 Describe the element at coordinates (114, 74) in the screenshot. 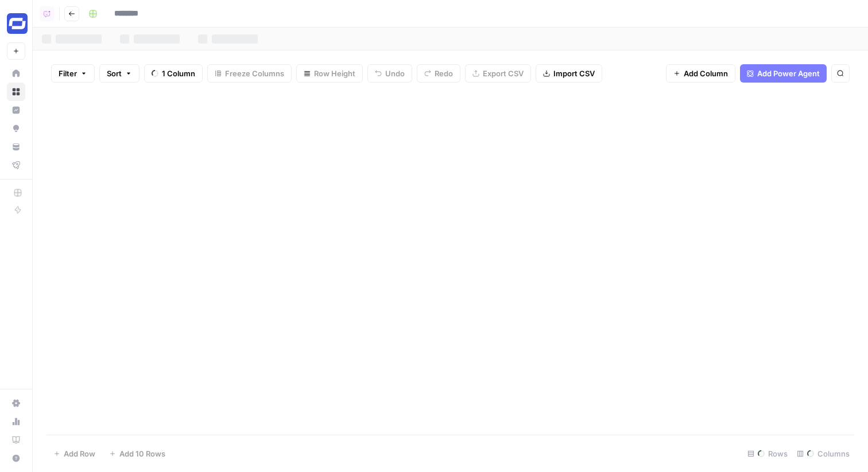

I see `span: Sort` at that location.